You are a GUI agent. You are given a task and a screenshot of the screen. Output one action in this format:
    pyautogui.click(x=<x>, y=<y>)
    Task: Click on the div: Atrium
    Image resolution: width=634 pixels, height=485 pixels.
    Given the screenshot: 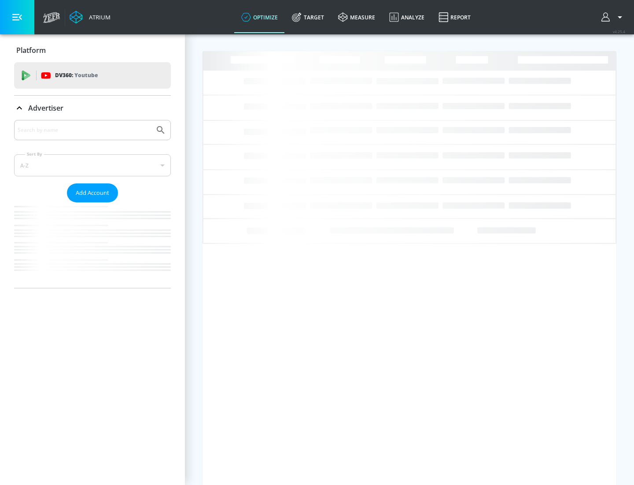 What is the action you would take?
    pyautogui.click(x=98, y=17)
    